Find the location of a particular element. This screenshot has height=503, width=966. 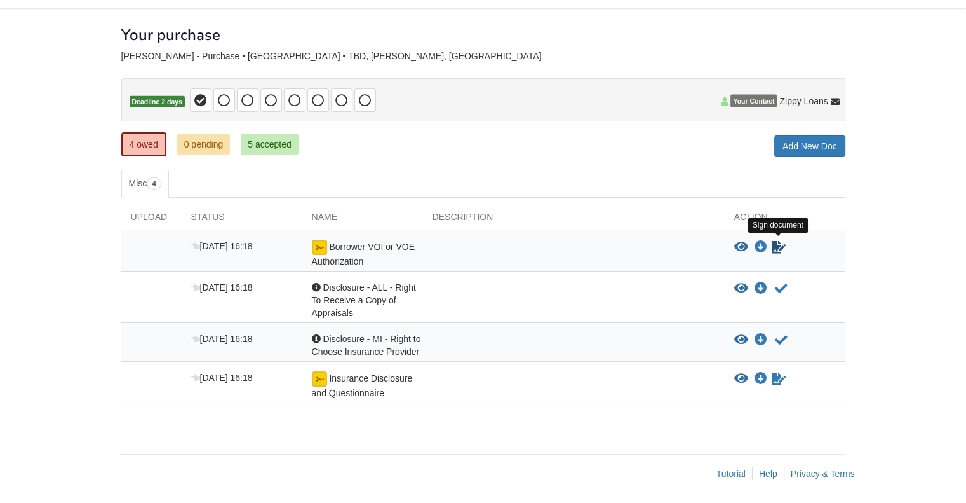

a: Help is located at coordinates (768, 473).